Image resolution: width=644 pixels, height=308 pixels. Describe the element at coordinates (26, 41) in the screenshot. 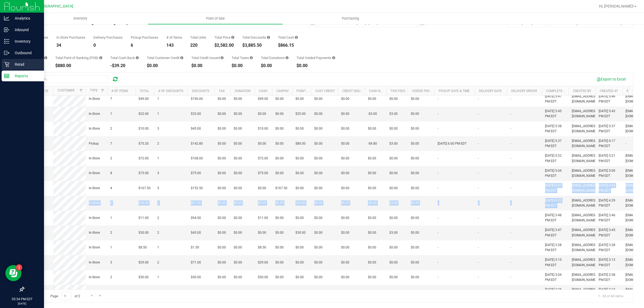

I see `p: Inventory` at that location.